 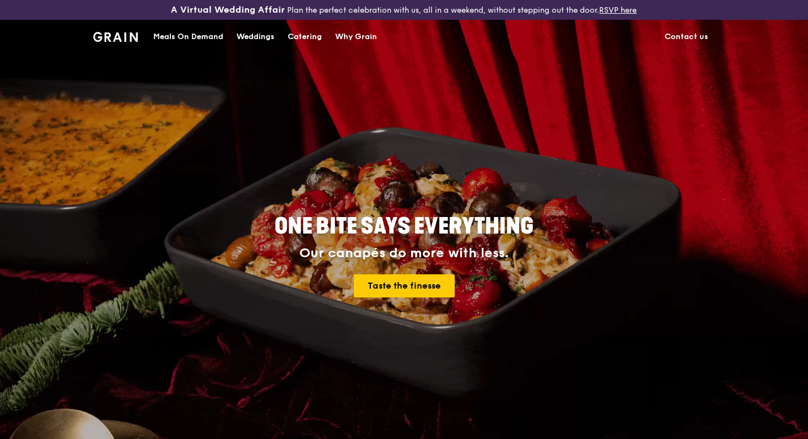 I want to click on span: ONE BITE SAYS EVERYTHING, so click(x=404, y=226).